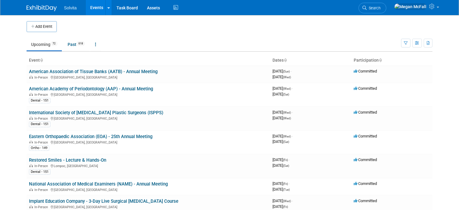 This screenshot has width=459, height=210. I want to click on img: ExhibitDay, so click(42, 8).